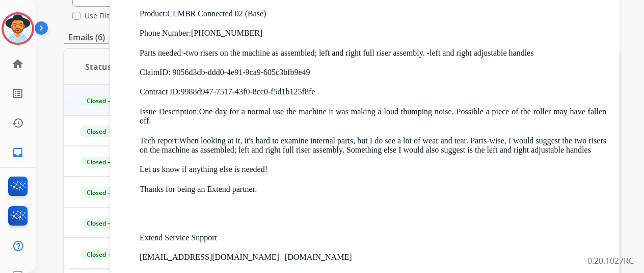 The height and width of the screenshot is (273, 644). Describe the element at coordinates (119, 16) in the screenshot. I see `label: Use Filters In Search` at that location.